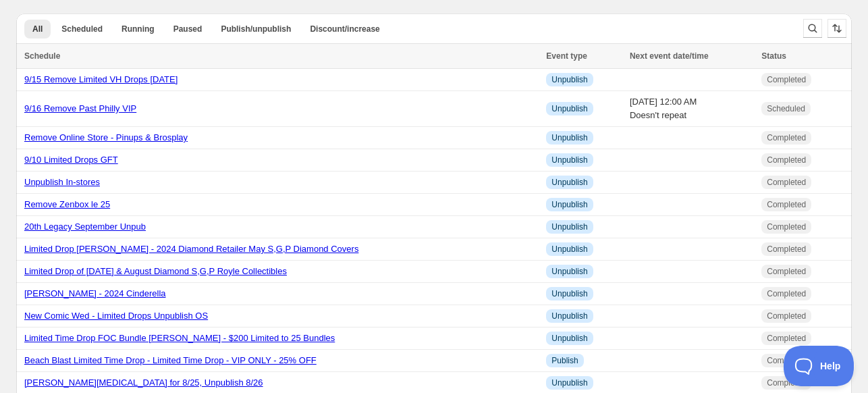 This screenshot has height=393, width=868. What do you see at coordinates (106, 137) in the screenshot?
I see `a: Remove Online Store - Pinups & Brosplay` at bounding box center [106, 137].